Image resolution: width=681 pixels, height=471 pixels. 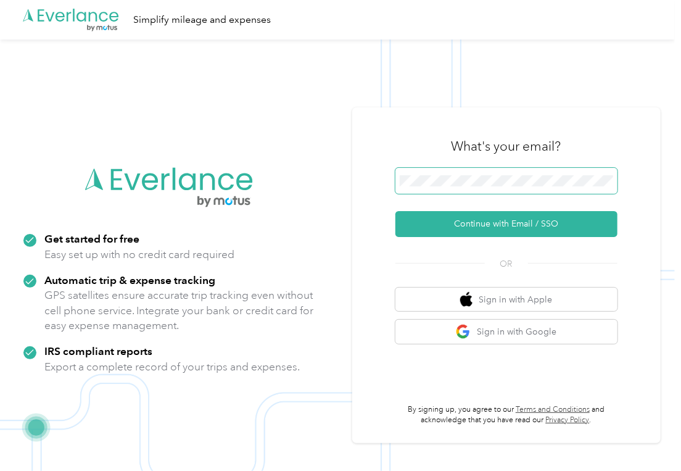 What do you see at coordinates (173, 366) in the screenshot?
I see `p: Export a complete record of your trips and expenses.` at bounding box center [173, 366].